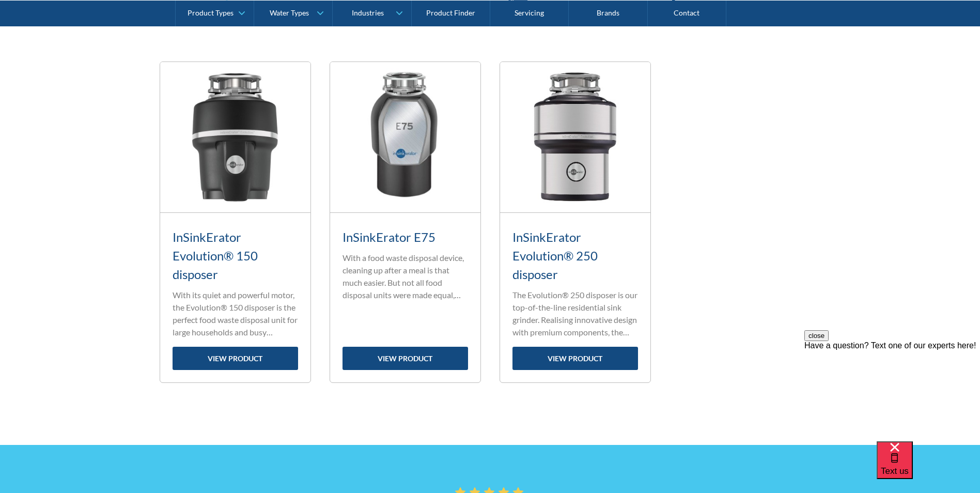 The height and width of the screenshot is (493, 980). Describe the element at coordinates (210, 12) in the screenshot. I see `div: Product Types` at that location.